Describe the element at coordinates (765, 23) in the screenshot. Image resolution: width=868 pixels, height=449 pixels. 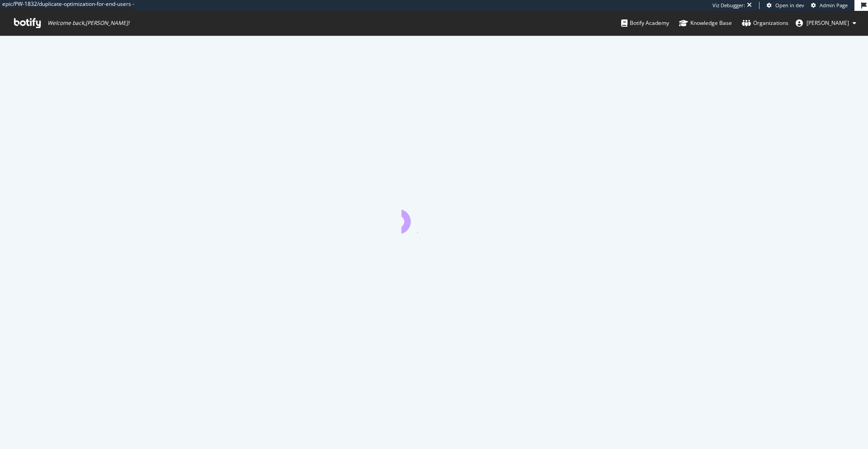
I see `a: Organizations` at that location.